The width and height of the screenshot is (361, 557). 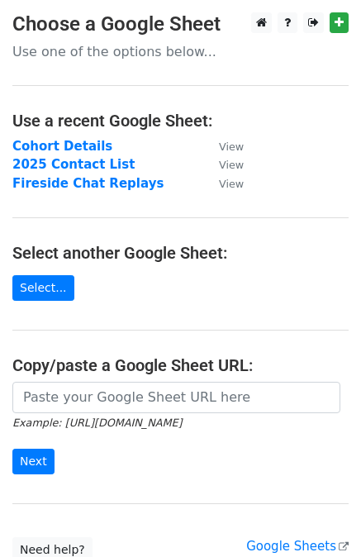 What do you see at coordinates (88, 184) in the screenshot?
I see `a: Fireside Chat Replays` at bounding box center [88, 184].